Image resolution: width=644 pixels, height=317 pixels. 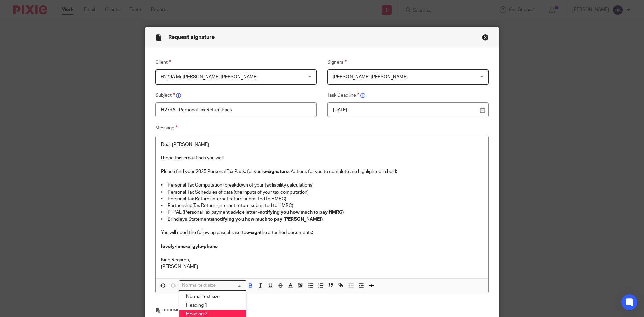 What do you see at coordinates (276, 172) in the screenshot?
I see `strong: e-signature` at bounding box center [276, 172].